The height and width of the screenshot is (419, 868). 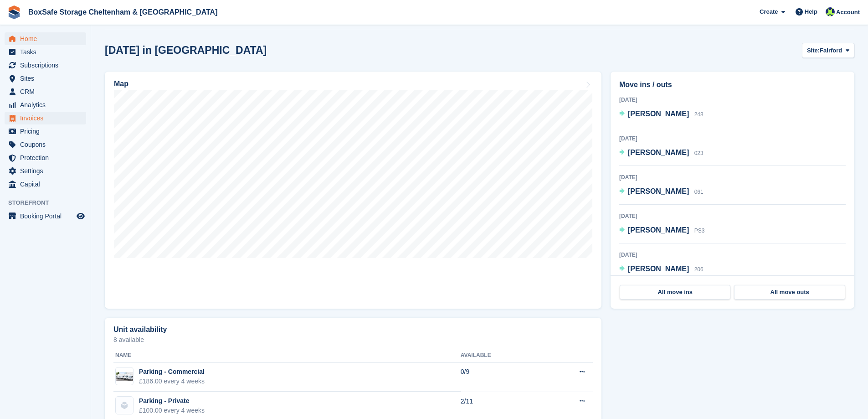 I want to click on td: 0/9, so click(x=501, y=377).